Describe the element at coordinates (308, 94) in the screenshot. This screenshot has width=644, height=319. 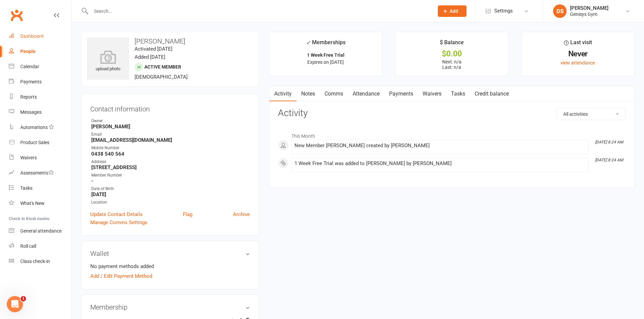
I see `a: Notes` at that location.